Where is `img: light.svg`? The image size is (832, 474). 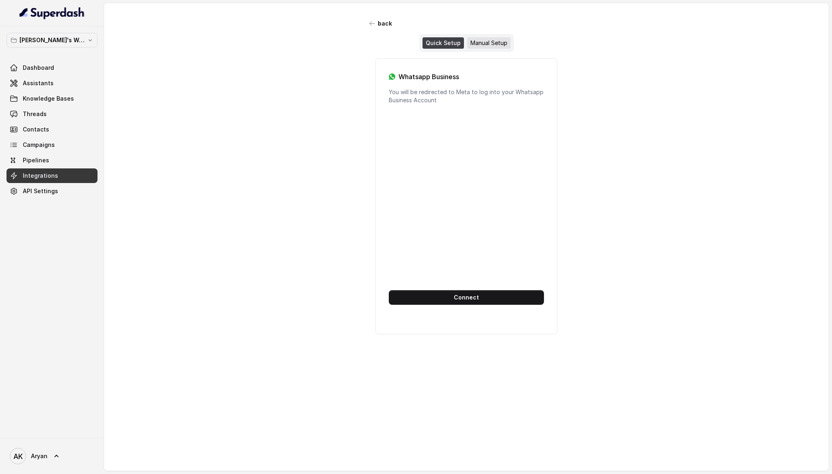 img: light.svg is located at coordinates (52, 13).